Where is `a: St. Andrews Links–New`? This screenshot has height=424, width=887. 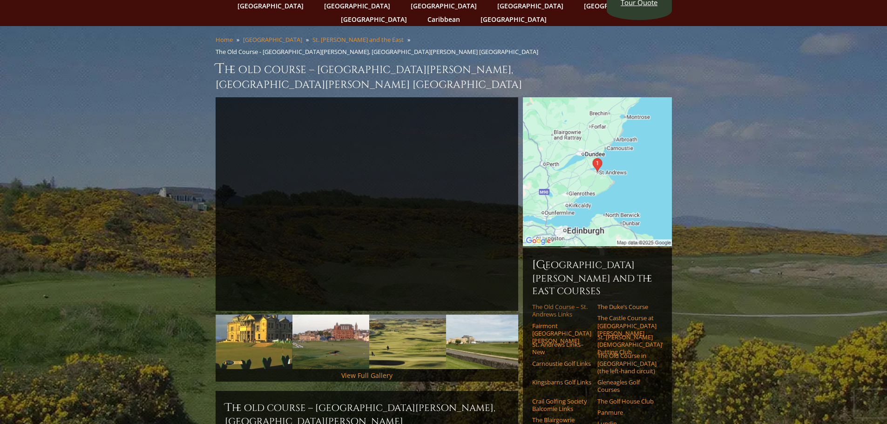
a: St. Andrews Links–New is located at coordinates (562, 348).